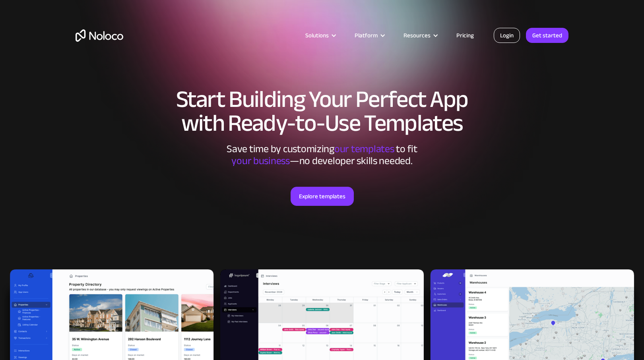 The width and height of the screenshot is (644, 360). What do you see at coordinates (465, 35) in the screenshot?
I see `a: Pricing` at bounding box center [465, 35].